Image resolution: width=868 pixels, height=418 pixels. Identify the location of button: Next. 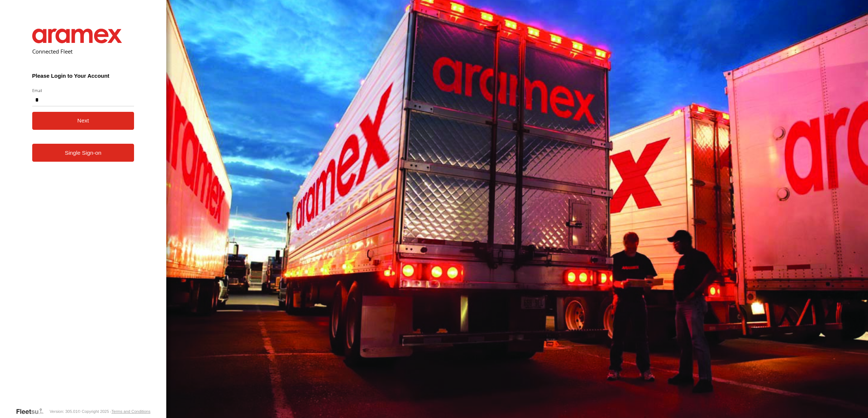
(83, 120).